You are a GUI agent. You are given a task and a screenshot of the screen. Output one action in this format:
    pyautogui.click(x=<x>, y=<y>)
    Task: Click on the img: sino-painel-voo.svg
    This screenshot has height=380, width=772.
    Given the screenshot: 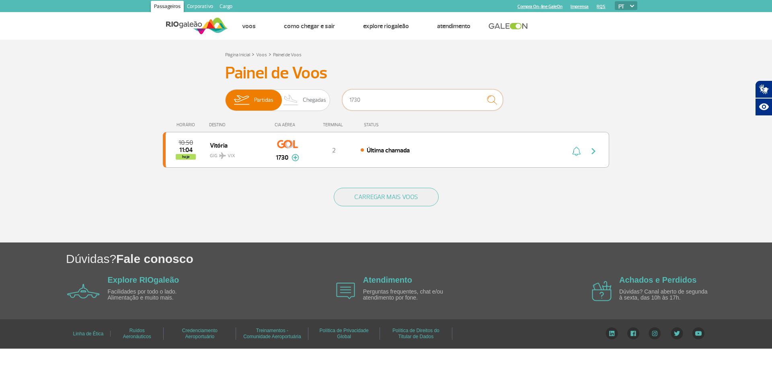 What is the action you would take?
    pyautogui.click(x=576, y=151)
    